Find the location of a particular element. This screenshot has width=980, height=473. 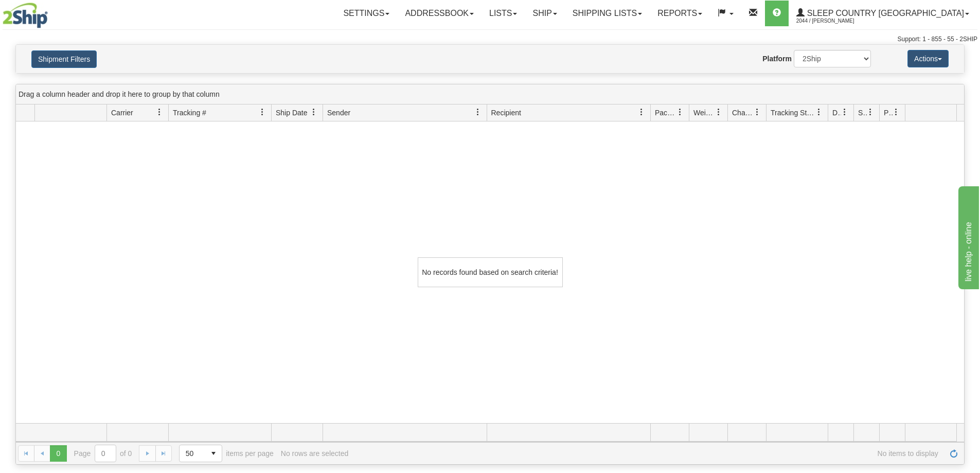

span: Tracking Status is located at coordinates (793, 113).